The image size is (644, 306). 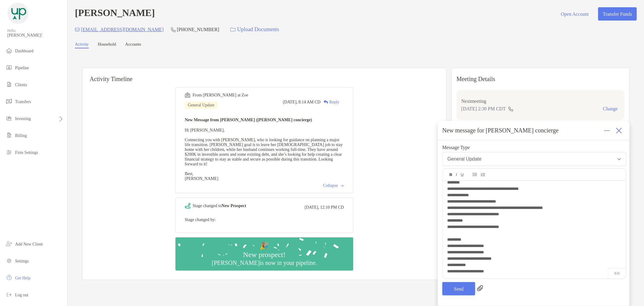 I want to click on span: Message Type, so click(x=534, y=148).